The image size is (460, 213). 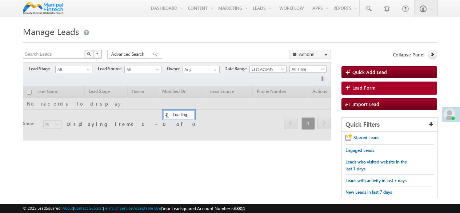 I want to click on img: Custom Logo, so click(x=43, y=8).